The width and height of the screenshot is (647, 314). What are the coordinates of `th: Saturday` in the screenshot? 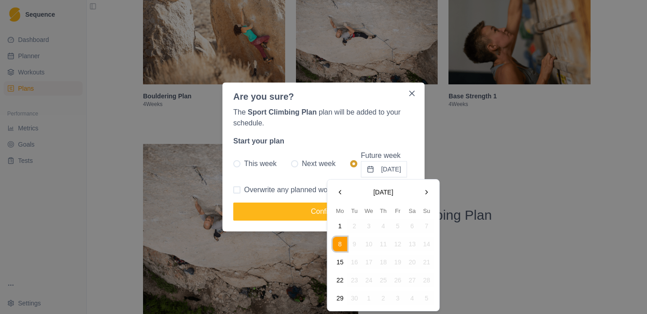 It's located at (412, 211).